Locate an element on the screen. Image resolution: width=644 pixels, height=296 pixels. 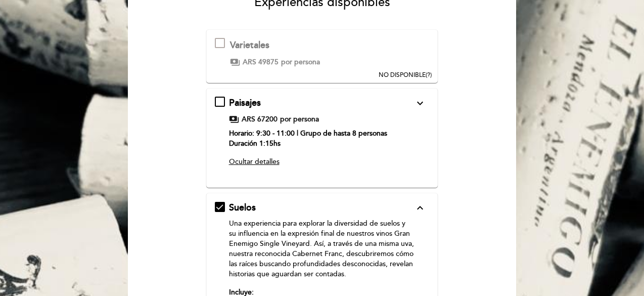
span: ARS 67200 is located at coordinates (259, 120).